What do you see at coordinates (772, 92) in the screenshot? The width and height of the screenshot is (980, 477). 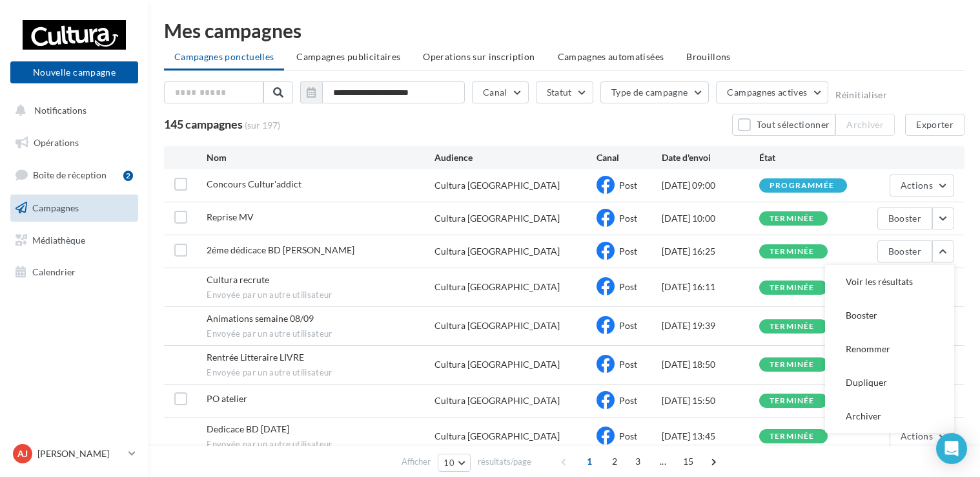 I see `button: Campagnes actives` at bounding box center [772, 92].